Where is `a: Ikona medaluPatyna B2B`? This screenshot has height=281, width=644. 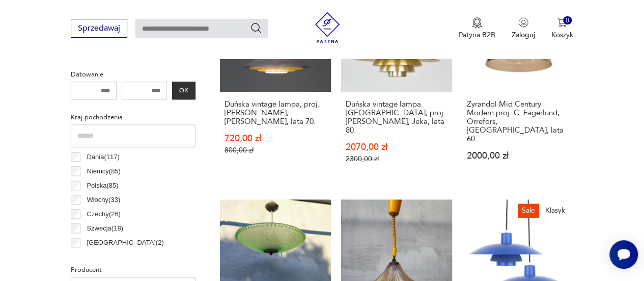 a: Ikona medaluPatyna B2B is located at coordinates (477, 29).